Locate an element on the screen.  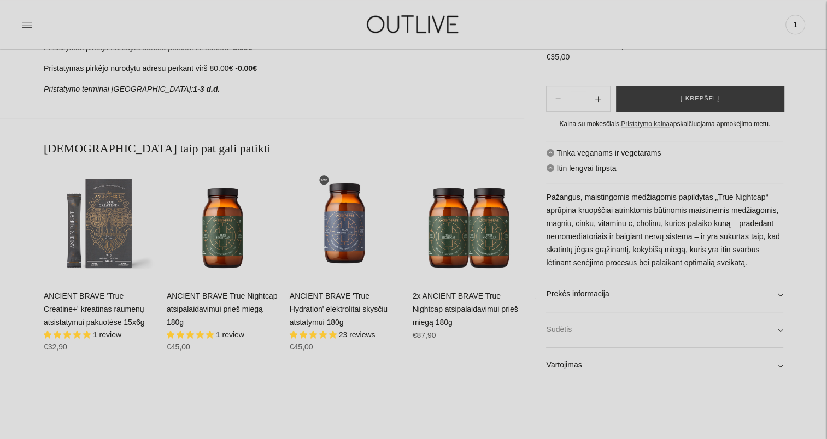
span: 23 reviews is located at coordinates (357, 335).